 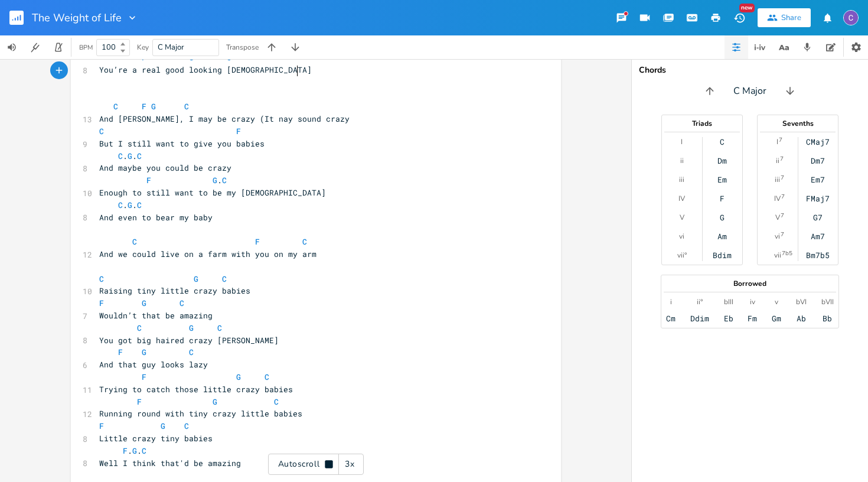 What do you see at coordinates (722, 217) in the screenshot?
I see `div: G` at bounding box center [722, 217].